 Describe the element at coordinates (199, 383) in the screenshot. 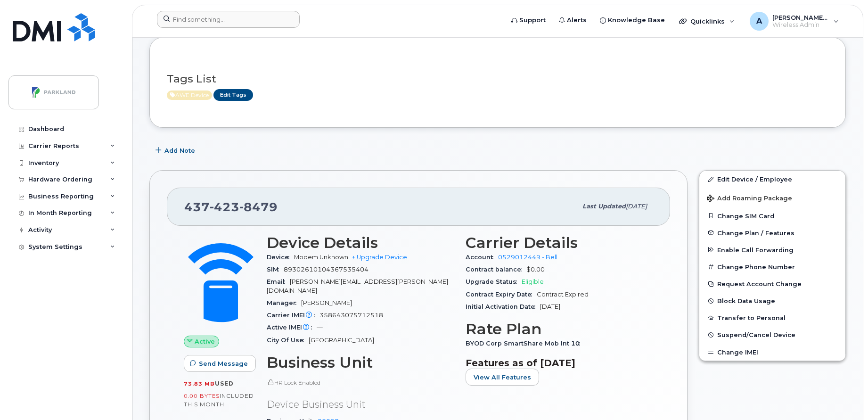

I see `span: 73.83 MB` at that location.